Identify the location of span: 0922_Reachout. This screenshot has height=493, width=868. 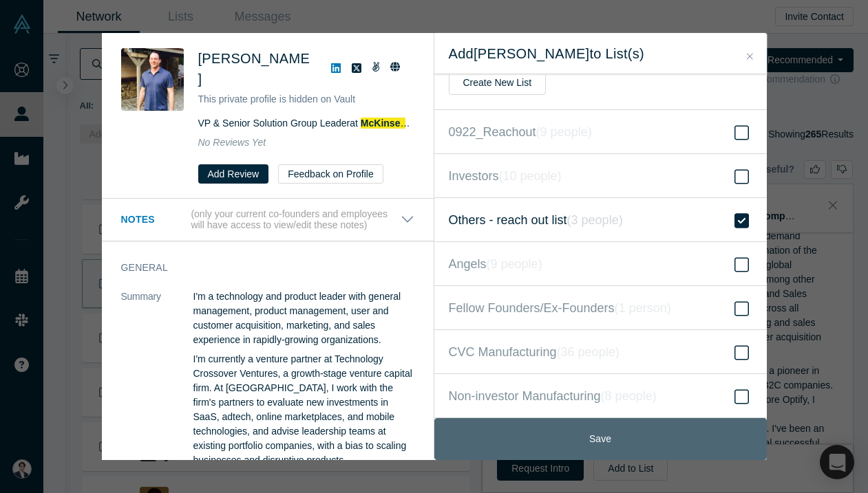
(520, 132).